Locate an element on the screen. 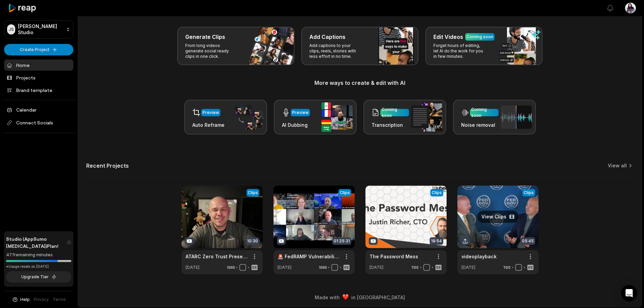 Image resolution: width=644 pixels, height=308 pixels. h3: More ways to create & edit with AI is located at coordinates (360, 83).